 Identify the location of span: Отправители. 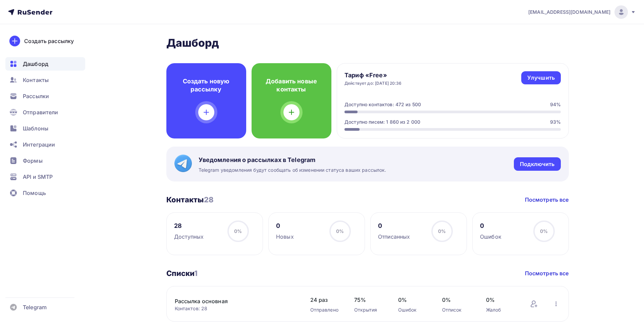
(40, 113).